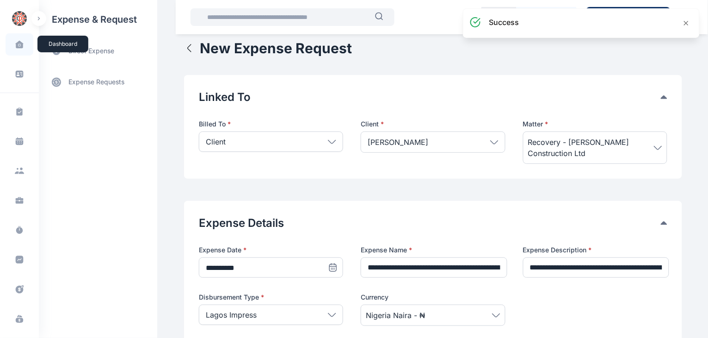 The image size is (708, 338). I want to click on button: Linked To, so click(430, 97).